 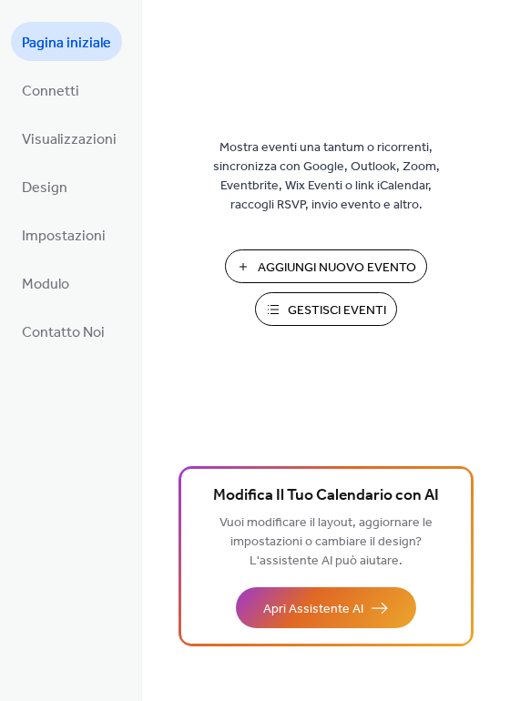 I want to click on span: Gestisci Eventi, so click(x=337, y=310).